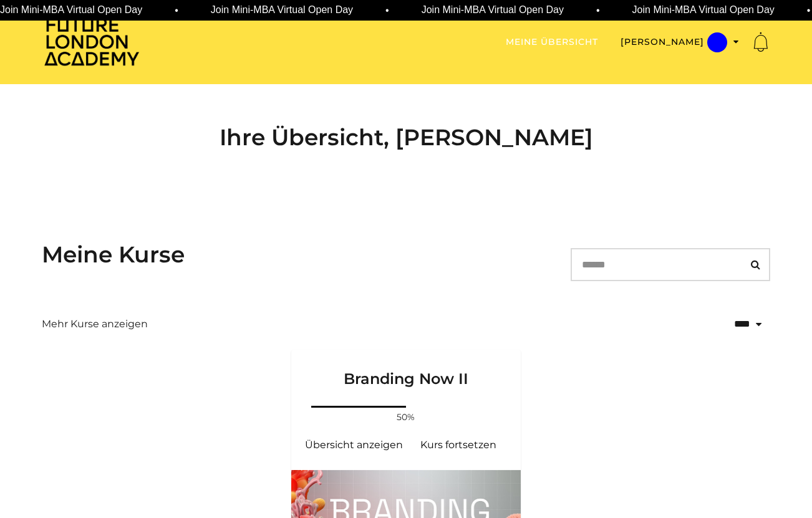 The width and height of the screenshot is (812, 518). I want to click on a: Meine Übersicht, so click(552, 42).